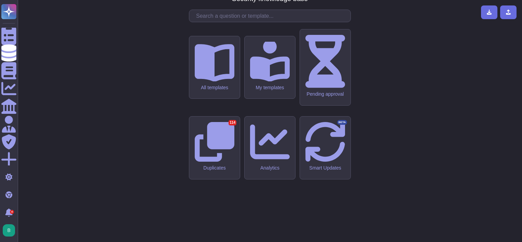 Image resolution: width=522 pixels, height=242 pixels. Describe the element at coordinates (215, 88) in the screenshot. I see `div: All templates` at that location.